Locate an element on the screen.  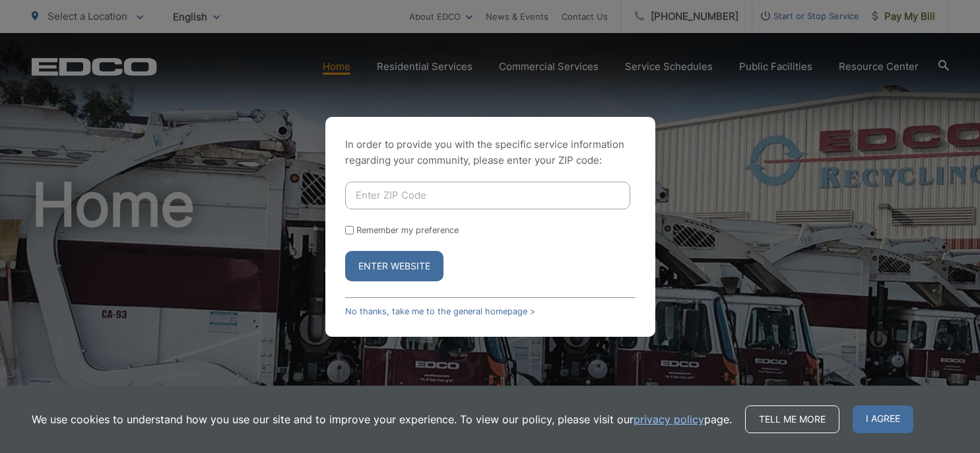
label: Remember my preference is located at coordinates (407, 230).